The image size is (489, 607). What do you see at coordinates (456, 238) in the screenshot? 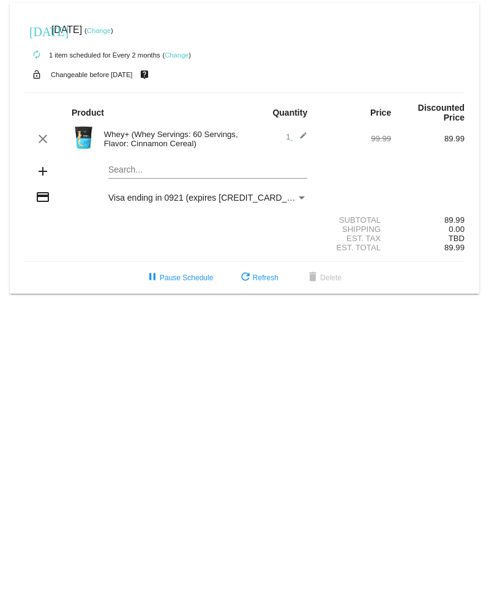
I see `span: TBD` at bounding box center [456, 238].